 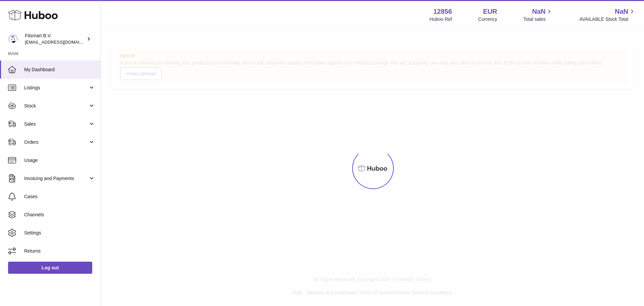 I want to click on span: Channels, so click(x=60, y=215).